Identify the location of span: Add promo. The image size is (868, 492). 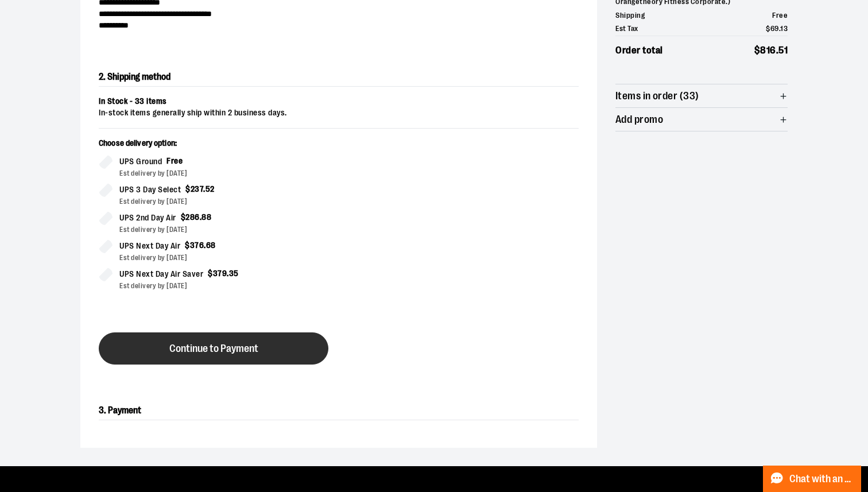
(640, 119).